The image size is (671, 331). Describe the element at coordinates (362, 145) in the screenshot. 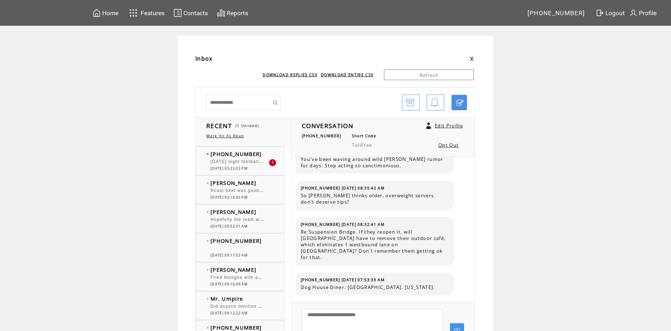

I see `span: TollFree` at that location.